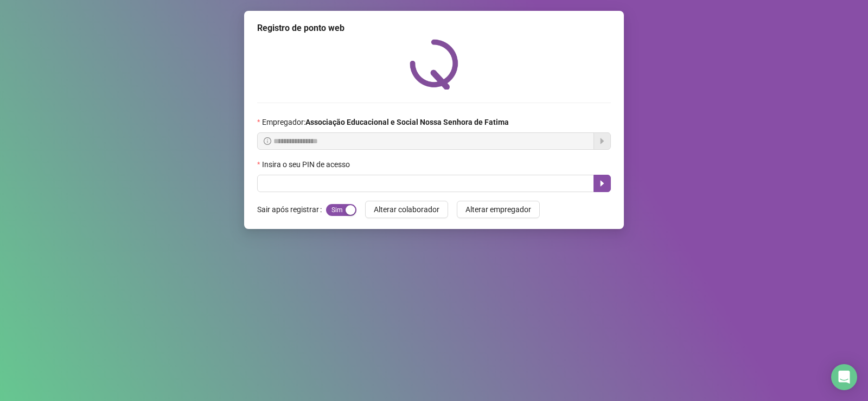 The height and width of the screenshot is (401, 868). What do you see at coordinates (602, 183) in the screenshot?
I see `span: caret-right` at bounding box center [602, 183].